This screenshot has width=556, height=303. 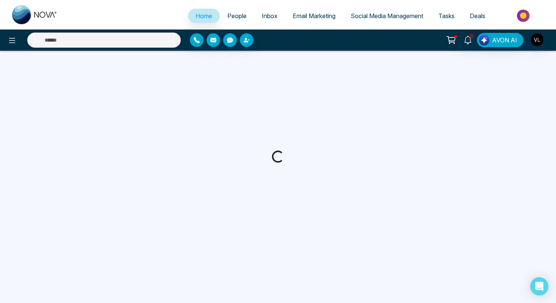 What do you see at coordinates (204, 16) in the screenshot?
I see `span: Home` at bounding box center [204, 16].